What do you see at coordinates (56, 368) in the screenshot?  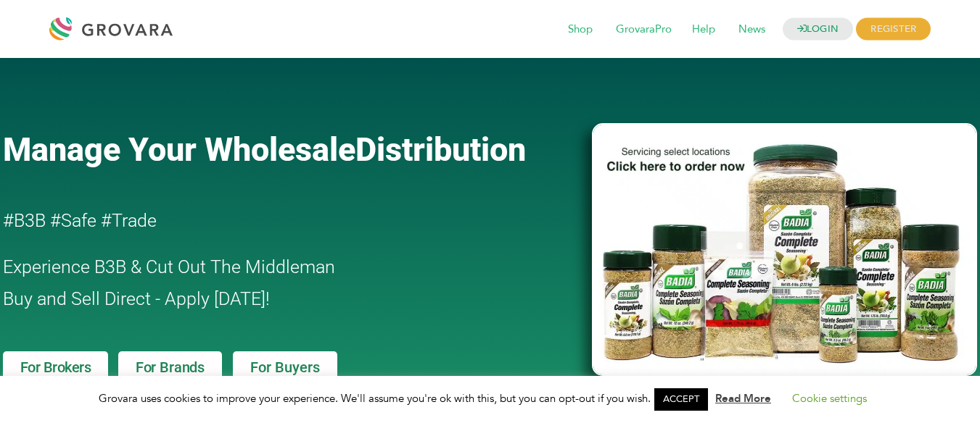 I see `span: For Brokers` at bounding box center [56, 368].